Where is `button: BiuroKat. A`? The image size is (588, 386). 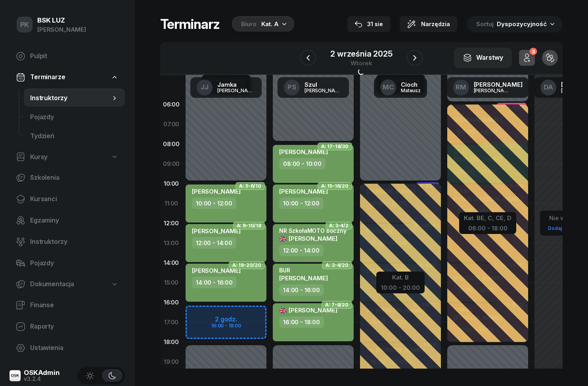
button: BiuroKat. A is located at coordinates (262, 24).